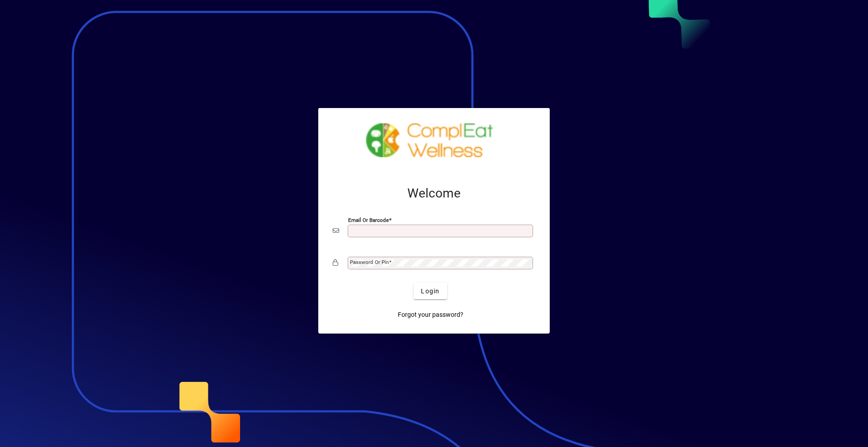 Image resolution: width=868 pixels, height=447 pixels. Describe the element at coordinates (370, 262) in the screenshot. I see `mat-label: Password or Pin` at that location.